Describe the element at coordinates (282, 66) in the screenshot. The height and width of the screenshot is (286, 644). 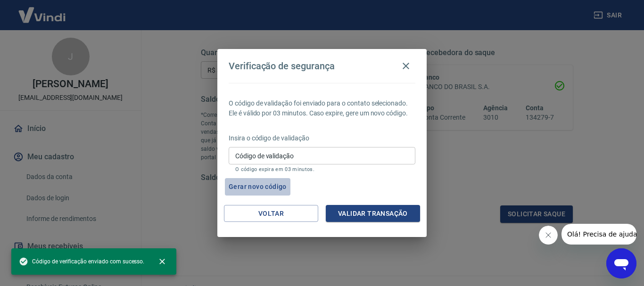
I see `h4: Verificação de segurança` at that location.